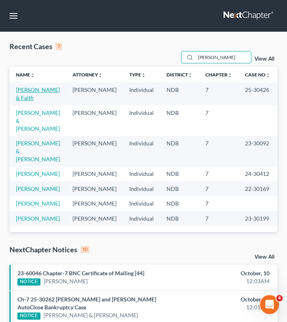 The image size is (287, 322). What do you see at coordinates (88, 75) in the screenshot?
I see `a: Attorneyunfold_more` at bounding box center [88, 75].